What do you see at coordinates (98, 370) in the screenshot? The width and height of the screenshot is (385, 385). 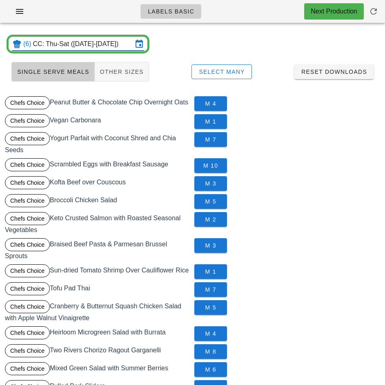 I see `div: Mixed Green Salad with Summer Berries` at bounding box center [98, 370].